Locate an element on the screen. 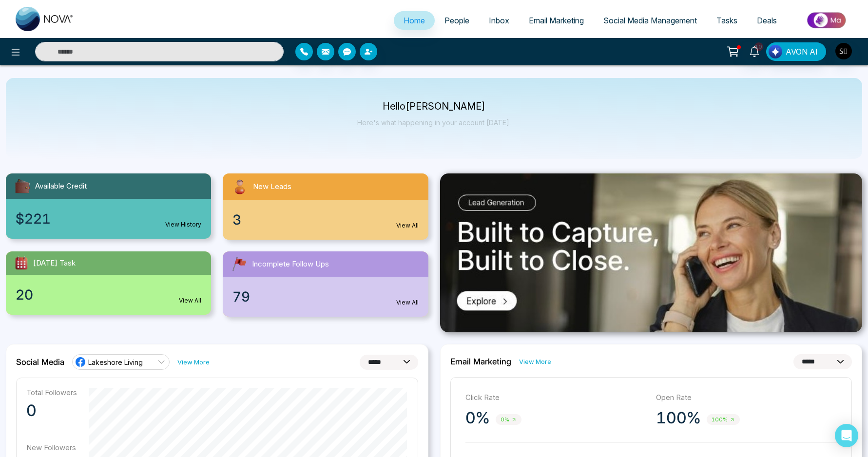 Image resolution: width=868 pixels, height=457 pixels. img: Market-place.gif is located at coordinates (827, 20).